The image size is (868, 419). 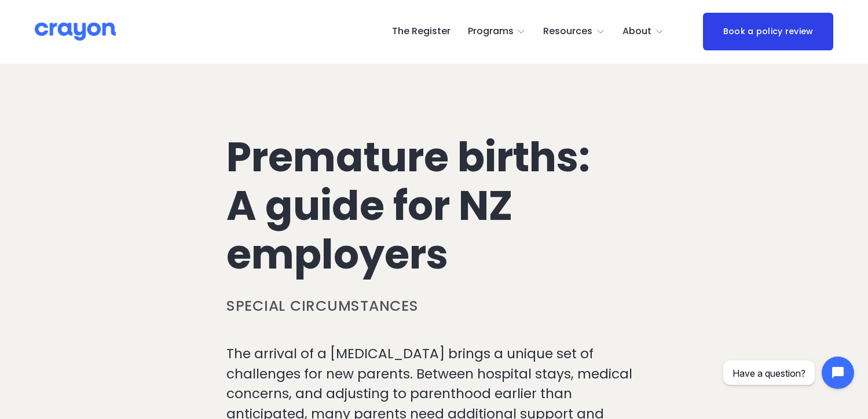 What do you see at coordinates (322, 306) in the screenshot?
I see `a: Special circumstances` at bounding box center [322, 306].